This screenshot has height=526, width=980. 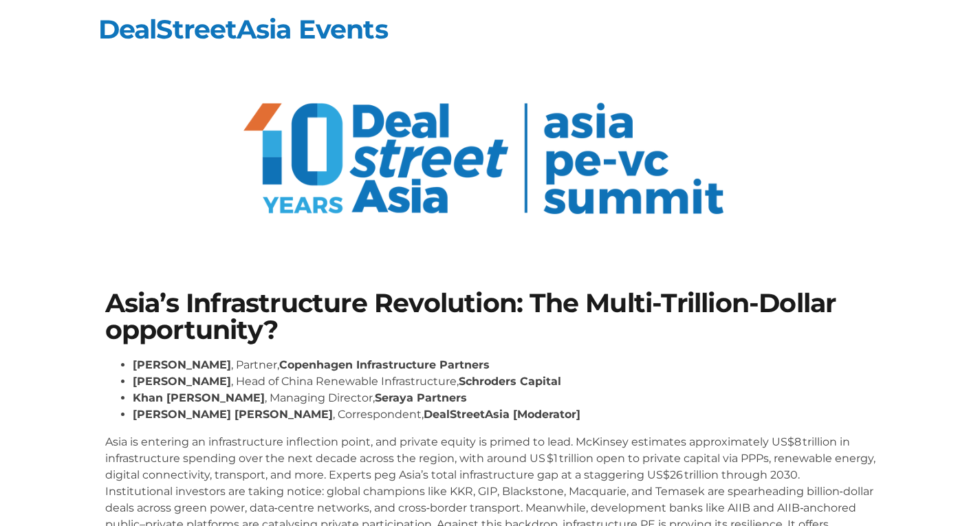 I want to click on h1: Asia’s Infrastructure Revolution: The Multi-Trillion-Dollar opportunity?, so click(x=490, y=317).